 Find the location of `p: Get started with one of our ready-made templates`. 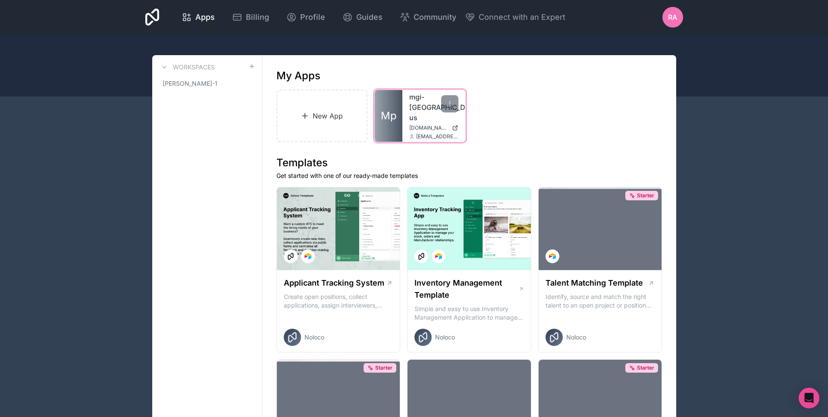

p: Get started with one of our ready-made templates is located at coordinates (469, 176).